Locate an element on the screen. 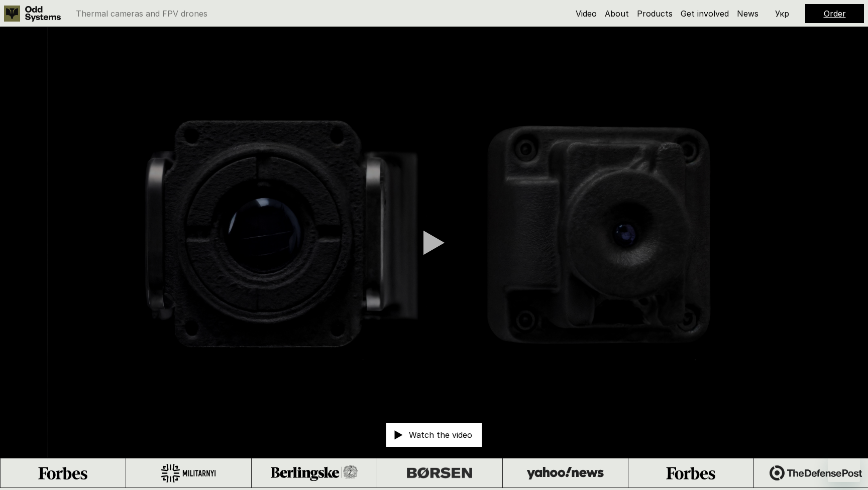 The height and width of the screenshot is (490, 868). a: News is located at coordinates (747, 13).